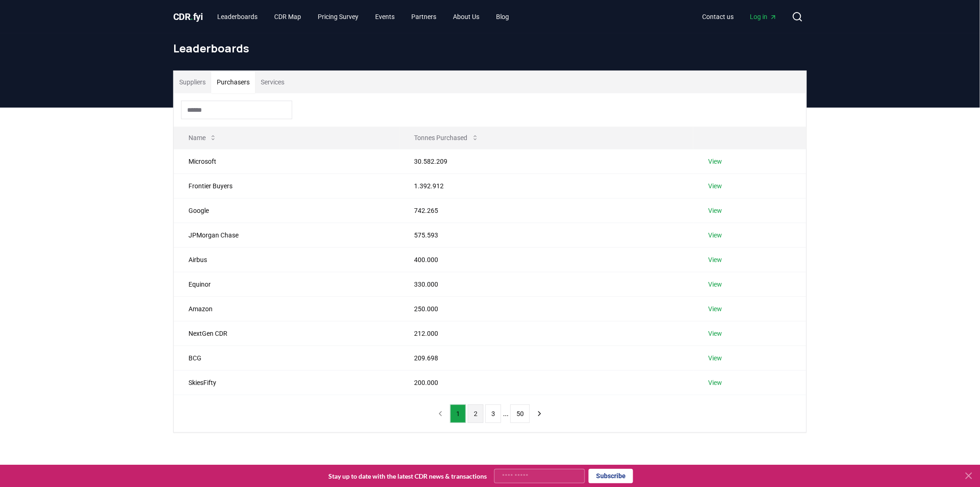  What do you see at coordinates (546, 186) in the screenshot?
I see `td: 1.392.912` at bounding box center [546, 186].